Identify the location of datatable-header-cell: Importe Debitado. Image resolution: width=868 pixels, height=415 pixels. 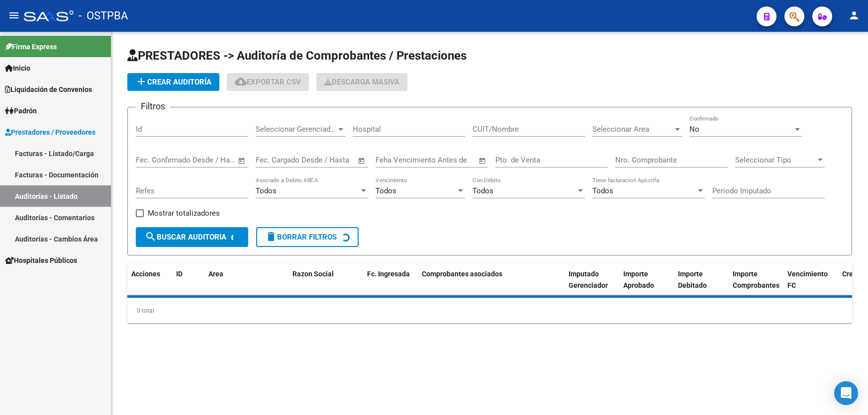
(701, 286).